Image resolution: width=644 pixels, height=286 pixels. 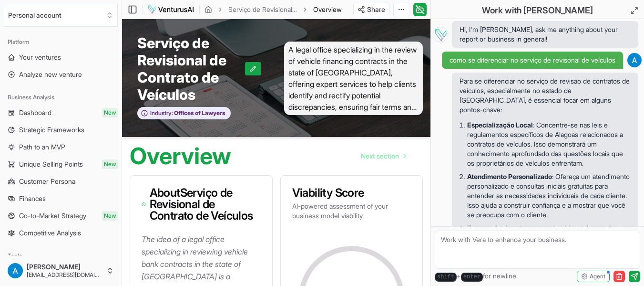 I want to click on p: : Concentre-se nas leis e regulamentos específicos de Alagoas relacionados a contratos de veículo..., so click(x=548, y=144).